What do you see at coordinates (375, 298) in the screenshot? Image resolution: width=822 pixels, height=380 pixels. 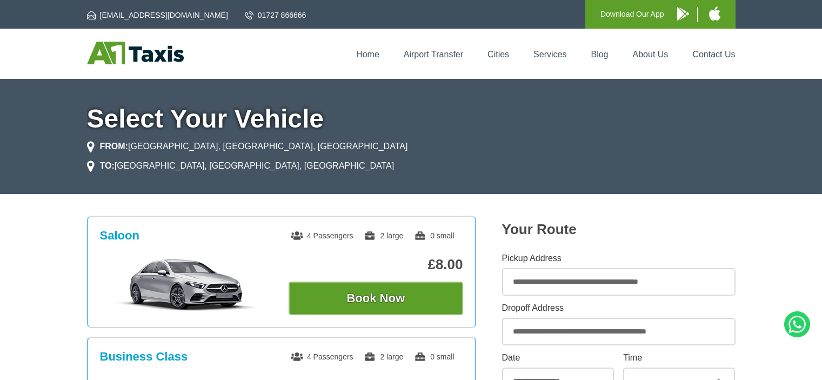 I see `button: Book Now` at bounding box center [375, 298].